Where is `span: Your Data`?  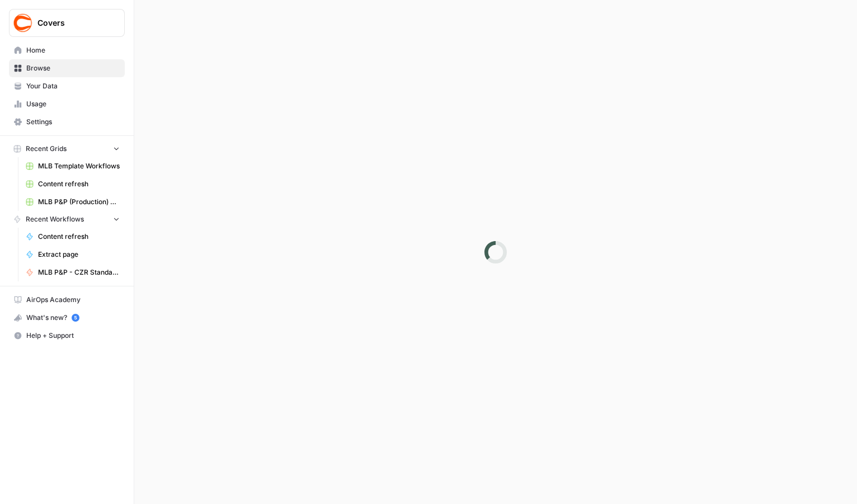 span: Your Data is located at coordinates (72, 86).